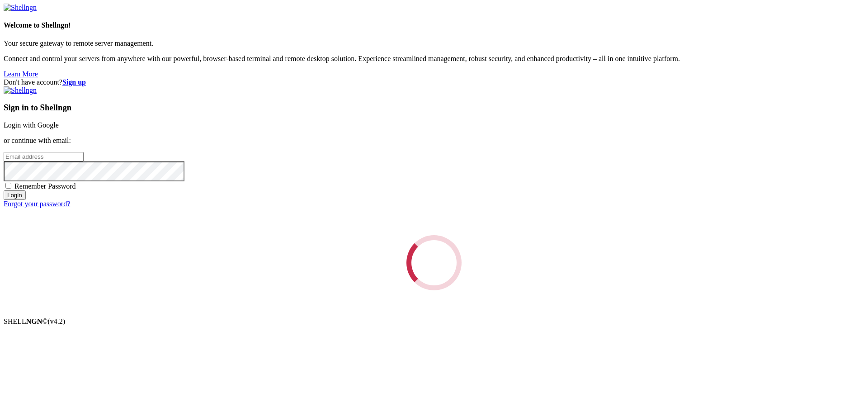 The image size is (868, 412). I want to click on strong: Sign up, so click(74, 82).